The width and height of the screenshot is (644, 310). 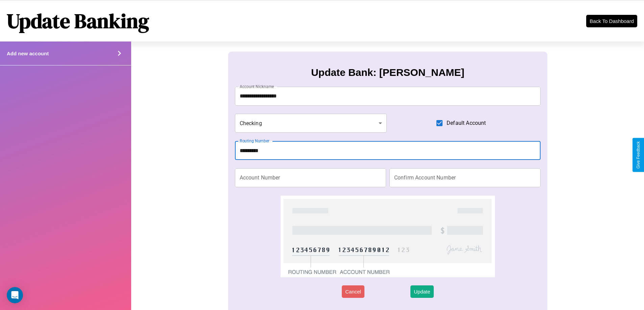 What do you see at coordinates (28, 53) in the screenshot?
I see `h4: Add new account` at bounding box center [28, 53].